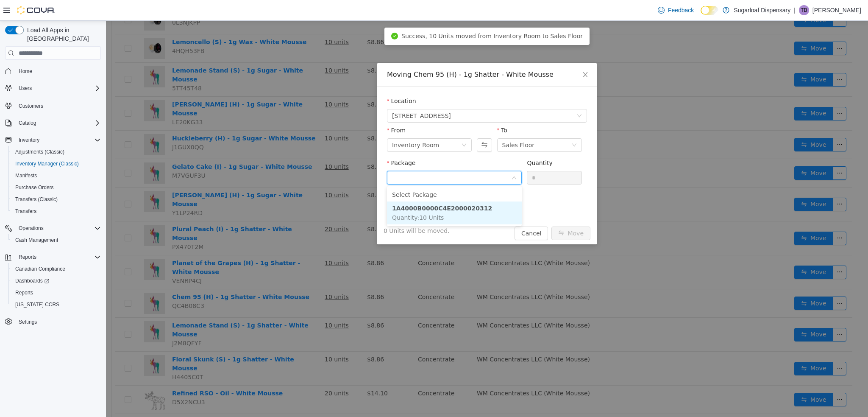 The image size is (868, 417). What do you see at coordinates (345, 158) in the screenshot?
I see `input: Package` at bounding box center [345, 158].